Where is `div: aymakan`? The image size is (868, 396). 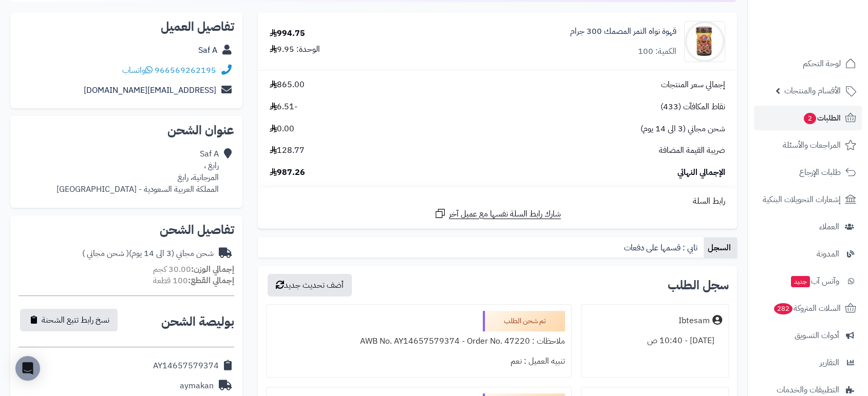
div: aymakan is located at coordinates (197, 386).